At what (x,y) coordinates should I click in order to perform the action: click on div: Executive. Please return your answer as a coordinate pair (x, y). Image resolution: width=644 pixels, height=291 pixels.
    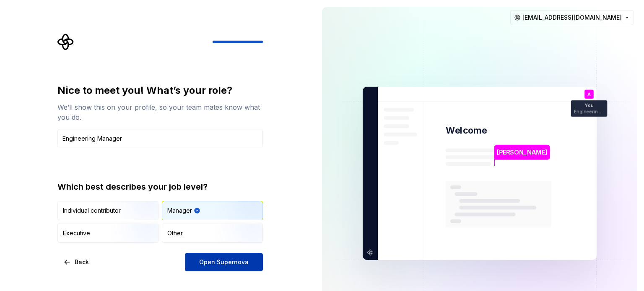
    Looking at the image, I should click on (77, 233).